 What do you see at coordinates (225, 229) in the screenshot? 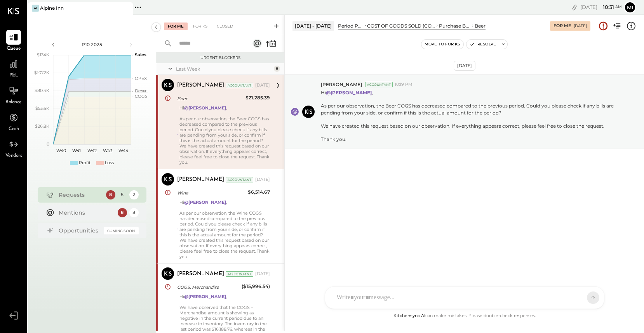
I see `div: As per our observation, the Wine COGS has decreased compared to the previous period. Could you pl...` at bounding box center [225, 229].